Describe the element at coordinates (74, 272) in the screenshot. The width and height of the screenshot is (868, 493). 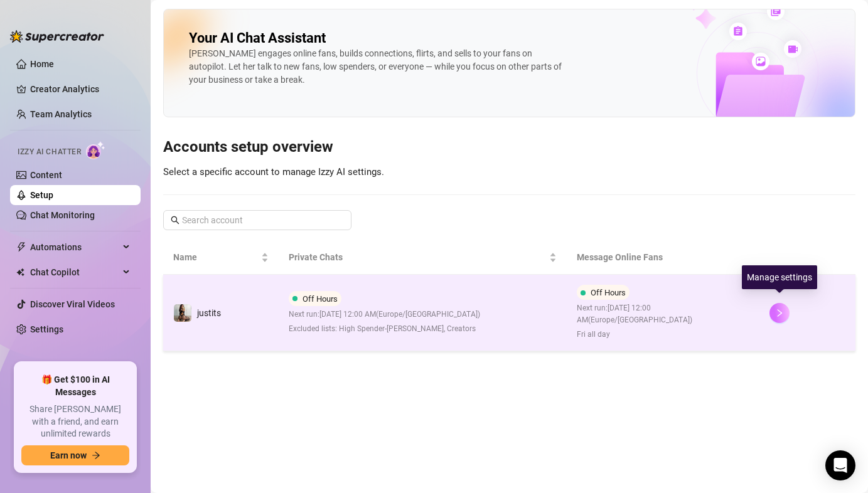
I see `span: Chat Copilot` at that location.